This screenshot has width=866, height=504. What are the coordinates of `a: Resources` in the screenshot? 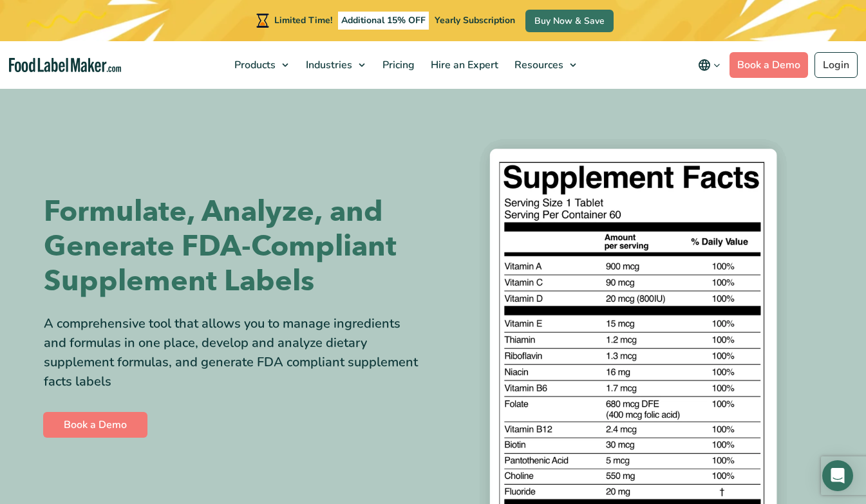 It's located at (544, 65).